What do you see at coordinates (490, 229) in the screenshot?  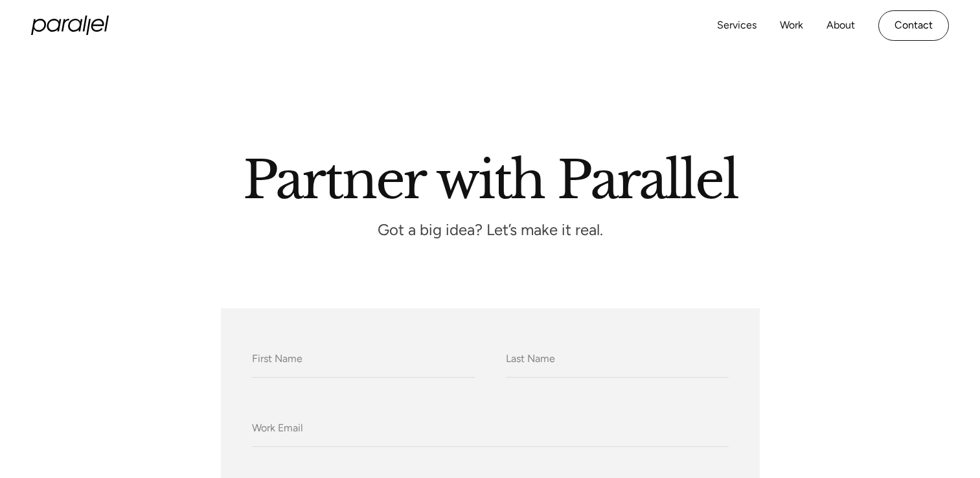 I see `p: Got a big idea? Let’s make it real.` at bounding box center [490, 229].